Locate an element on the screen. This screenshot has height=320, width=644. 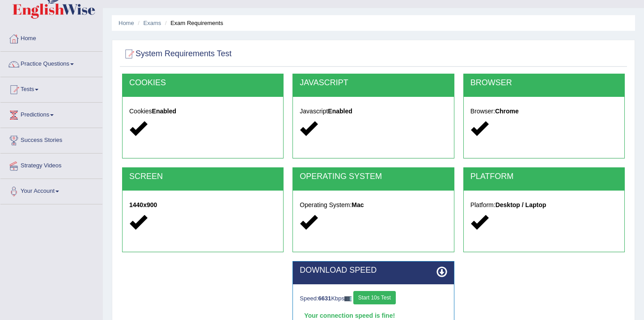
strong: Desktop / Laptop is located at coordinates (521, 205).